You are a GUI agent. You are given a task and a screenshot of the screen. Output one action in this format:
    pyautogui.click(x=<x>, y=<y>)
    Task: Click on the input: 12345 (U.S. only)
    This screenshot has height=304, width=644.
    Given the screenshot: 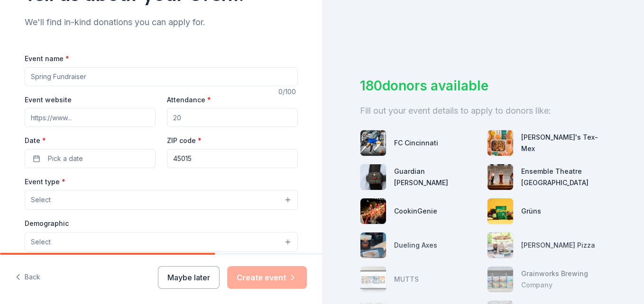 What is the action you would take?
    pyautogui.click(x=232, y=159)
    